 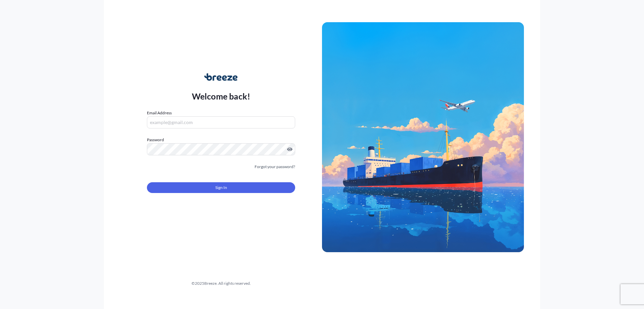 What do you see at coordinates (221, 188) in the screenshot?
I see `button: Sign In` at bounding box center [221, 188].